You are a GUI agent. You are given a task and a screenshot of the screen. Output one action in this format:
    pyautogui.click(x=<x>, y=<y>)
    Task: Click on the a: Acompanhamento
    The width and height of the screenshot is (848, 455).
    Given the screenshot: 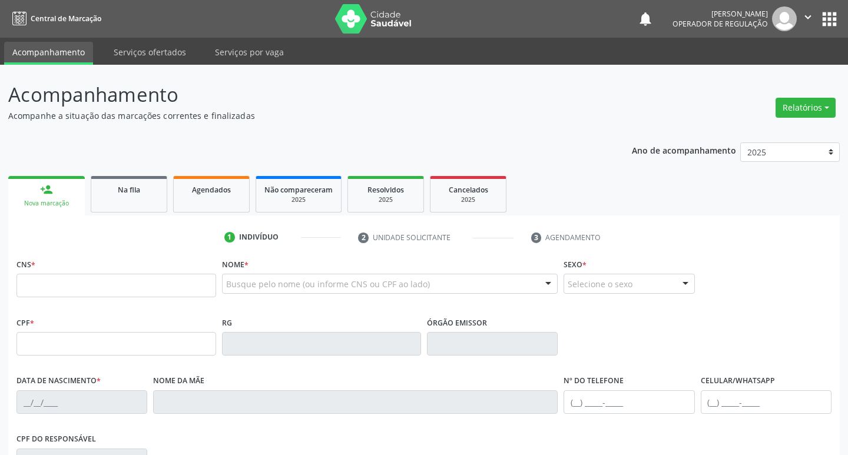 What is the action you would take?
    pyautogui.click(x=48, y=53)
    